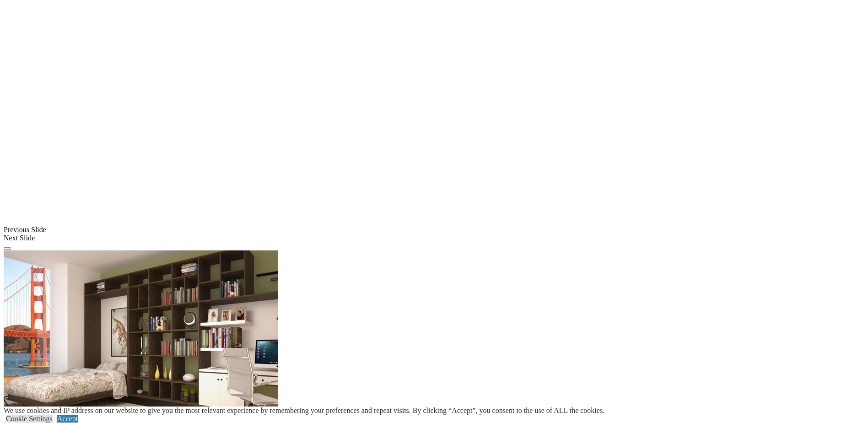 The height and width of the screenshot is (423, 868). Describe the element at coordinates (434, 230) in the screenshot. I see `div: Previous Slide` at that location.